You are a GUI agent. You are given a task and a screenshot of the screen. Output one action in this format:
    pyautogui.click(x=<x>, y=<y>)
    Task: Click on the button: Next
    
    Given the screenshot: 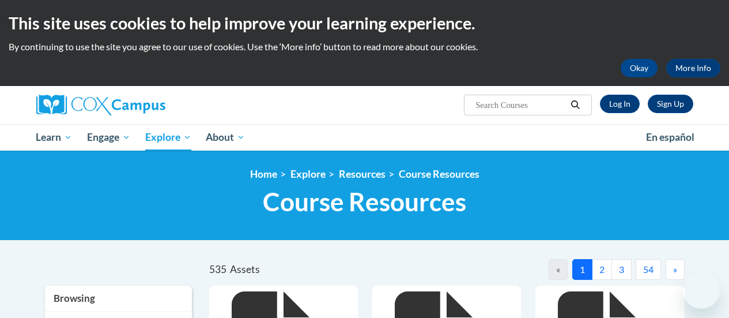 What is the action you would take?
    pyautogui.click(x=675, y=269)
    